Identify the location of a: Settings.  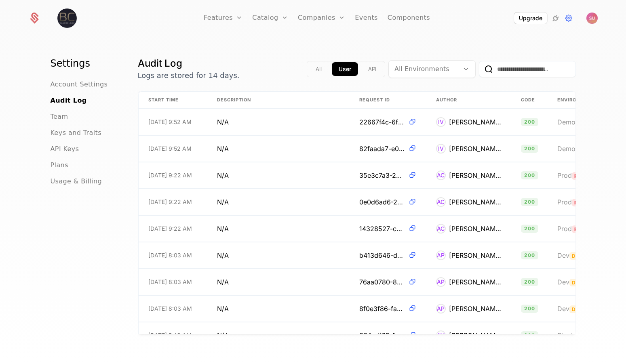
(569, 18).